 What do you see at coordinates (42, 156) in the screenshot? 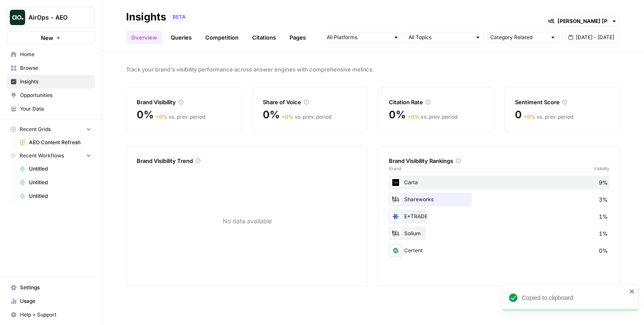
I see `span: Recent Workflows` at bounding box center [42, 156].